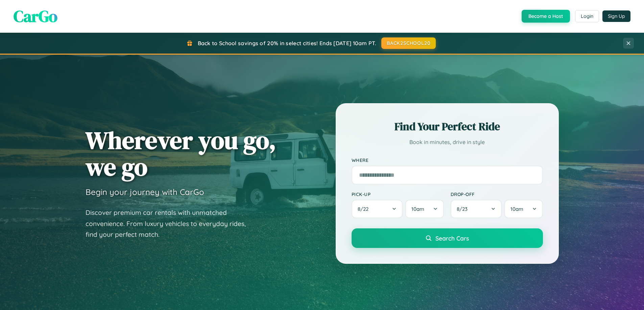  I want to click on h1: Wherever you go, we go, so click(181, 154).